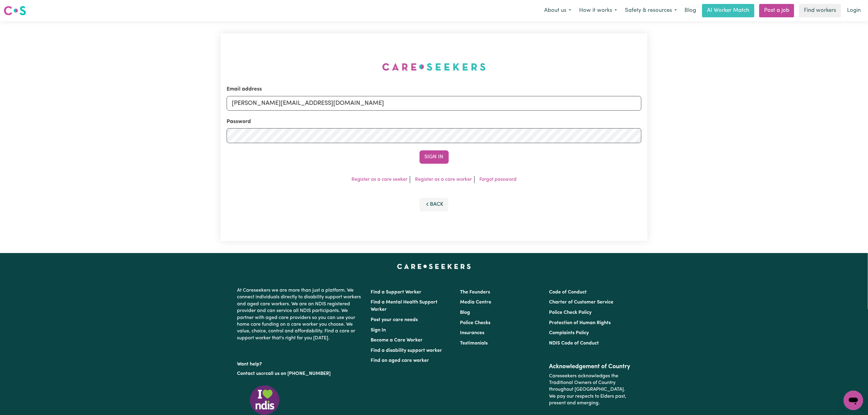  I want to click on button: Safety & resources, so click(651, 10).